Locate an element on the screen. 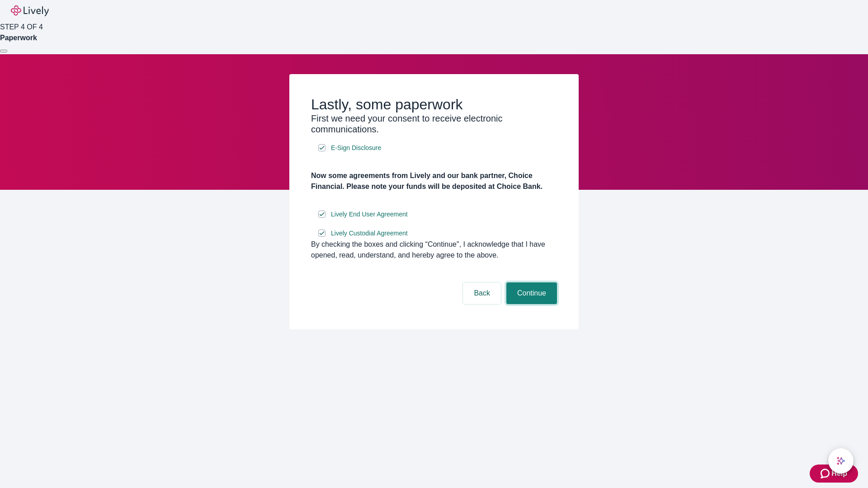  span: Lively Custodial Agreement is located at coordinates (370, 233).